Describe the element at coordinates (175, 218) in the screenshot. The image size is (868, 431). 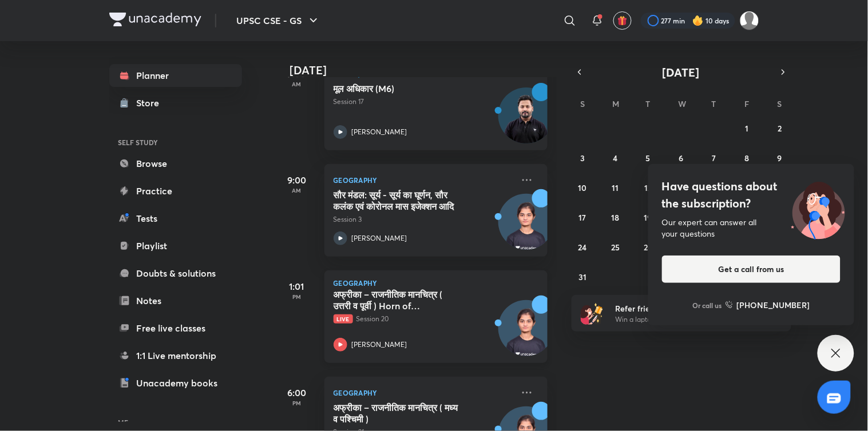
I see `a: Tests` at that location.